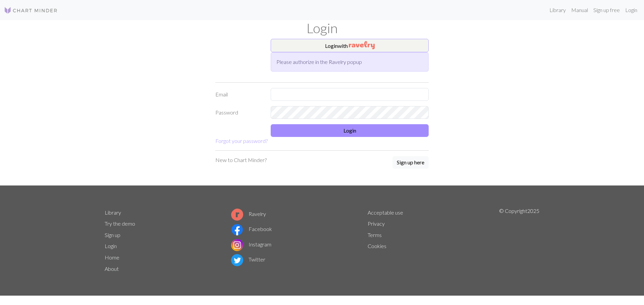 The image size is (644, 305). Describe the element at coordinates (251, 244) in the screenshot. I see `a: Instagram` at that location.